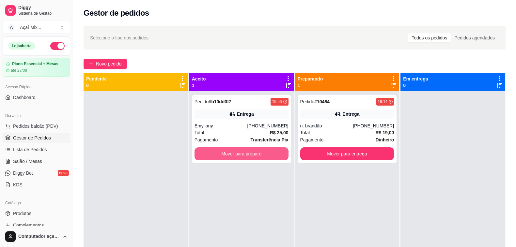  Describe the element at coordinates (36, 126) in the screenshot. I see `span: Pedidos balcão (PDV)` at that location.